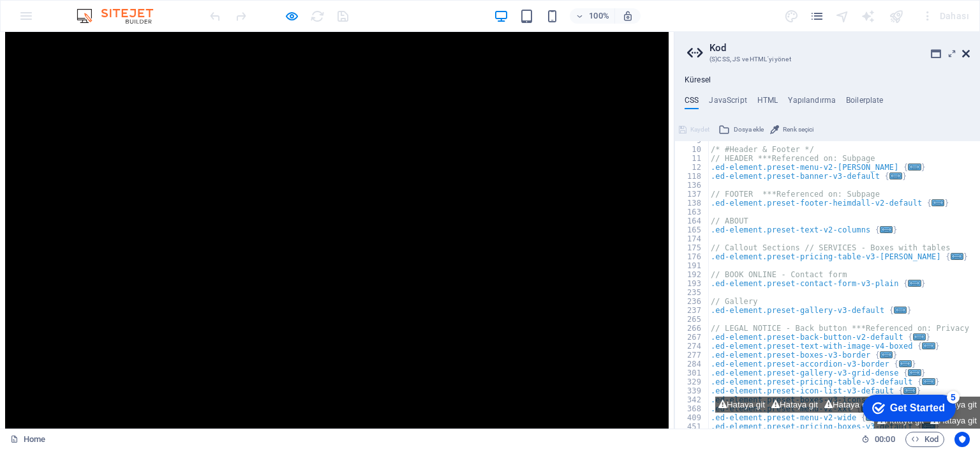 This screenshot has height=449, width=980. I want to click on div: 136, so click(693, 185).